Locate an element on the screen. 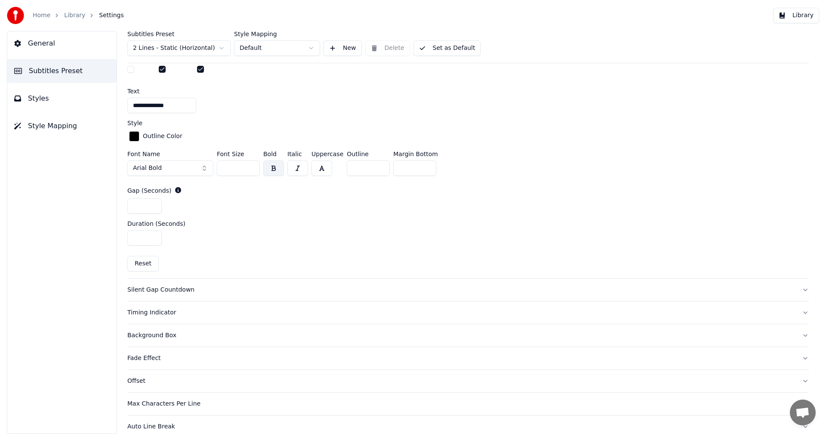 The height and width of the screenshot is (434, 826). button: Max Characters Per Line is located at coordinates (468, 404).